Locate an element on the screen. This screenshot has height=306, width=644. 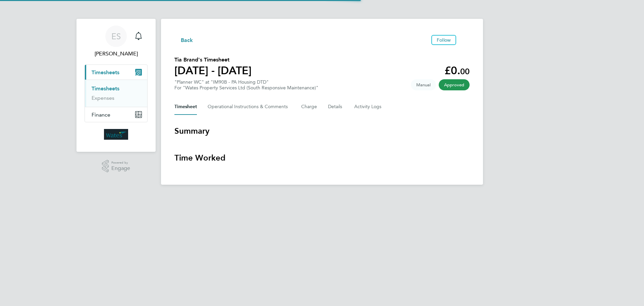
a: Timesheets is located at coordinates (106, 88).